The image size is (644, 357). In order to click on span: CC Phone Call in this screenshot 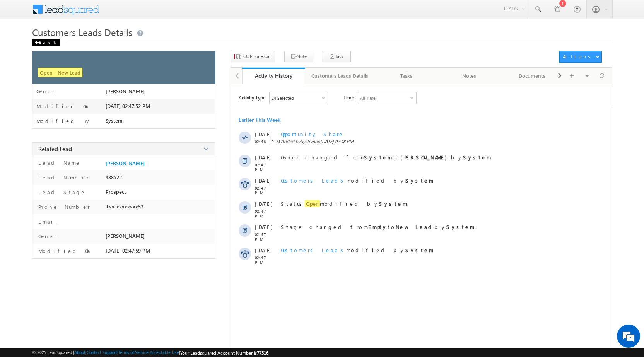, I will do `click(257, 56)`.